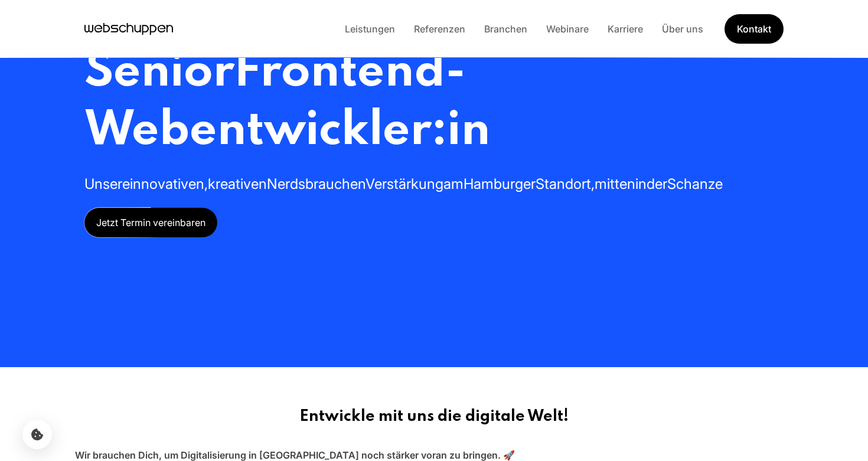 The height and width of the screenshot is (461, 868). What do you see at coordinates (625, 29) in the screenshot?
I see `a: Karriere` at bounding box center [625, 29].